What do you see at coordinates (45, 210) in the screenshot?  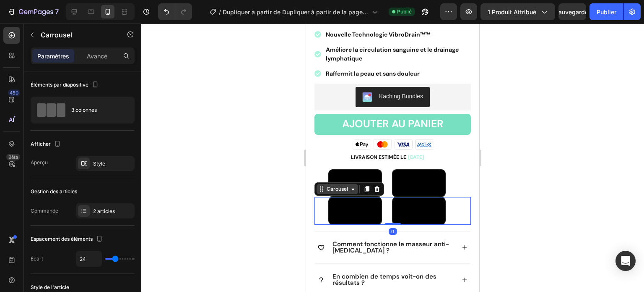 I see `font: Commande` at bounding box center [45, 210].